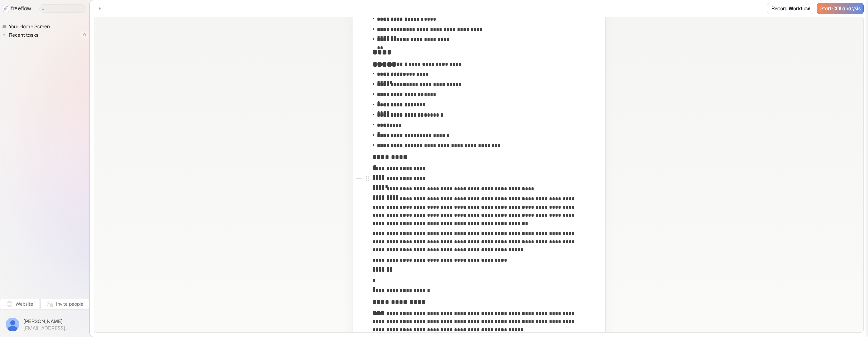  What do you see at coordinates (84, 35) in the screenshot?
I see `span: 0` at bounding box center [84, 35].